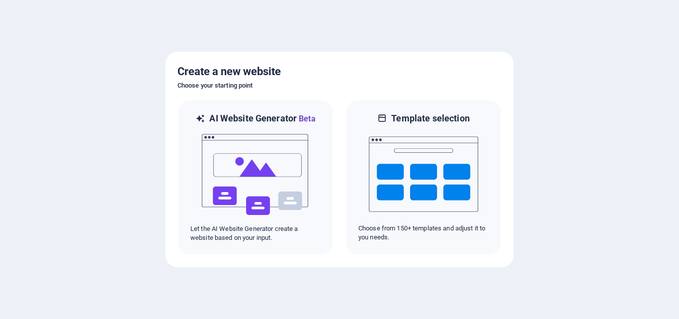 This screenshot has height=319, width=679. Describe the element at coordinates (340, 86) in the screenshot. I see `h6: Choose your starting point` at that location.